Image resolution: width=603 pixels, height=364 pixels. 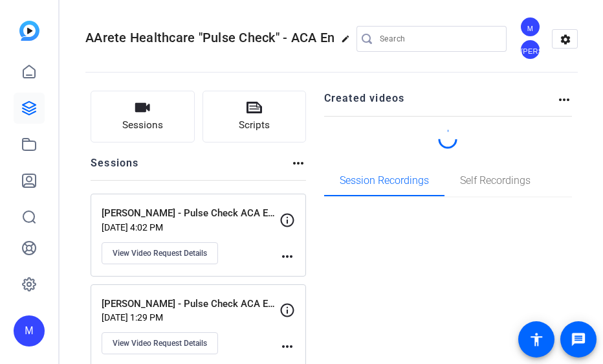 I want to click on ngx-avatar: Marketing, so click(x=531, y=27).